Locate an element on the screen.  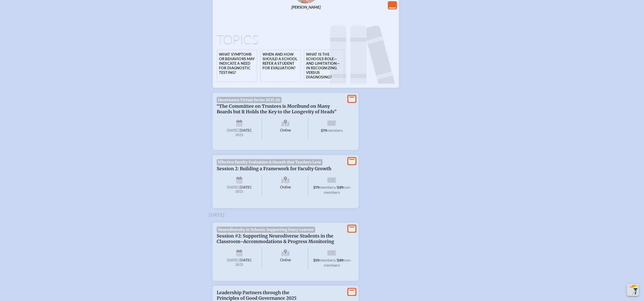
li: What is the school’s role—and limitation—in recognizing versus diagnosing? is located at coordinates (324, 66).